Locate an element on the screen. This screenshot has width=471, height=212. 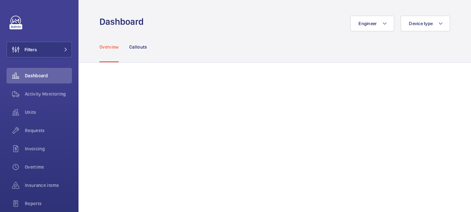
p: Overview is located at coordinates (109, 47).